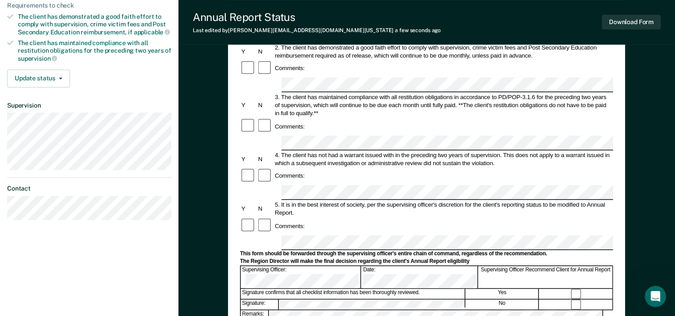  I want to click on dt: Contact, so click(89, 188).